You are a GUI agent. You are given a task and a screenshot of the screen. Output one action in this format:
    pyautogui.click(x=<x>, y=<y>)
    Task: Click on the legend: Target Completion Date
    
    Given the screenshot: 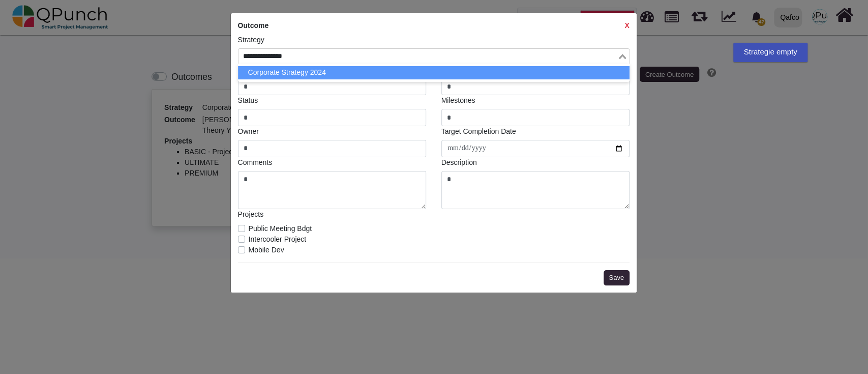 What is the action you would take?
    pyautogui.click(x=536, y=133)
    